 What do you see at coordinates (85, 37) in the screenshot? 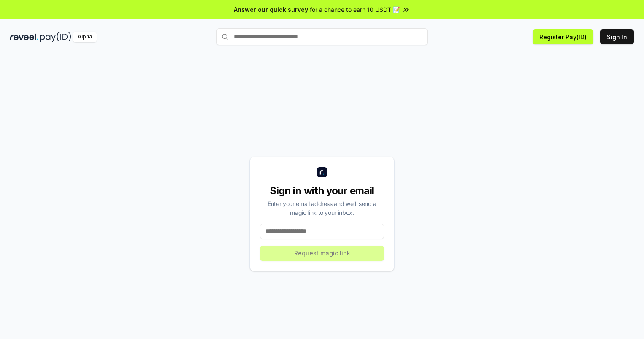
I see `div: Alpha` at bounding box center [85, 37].